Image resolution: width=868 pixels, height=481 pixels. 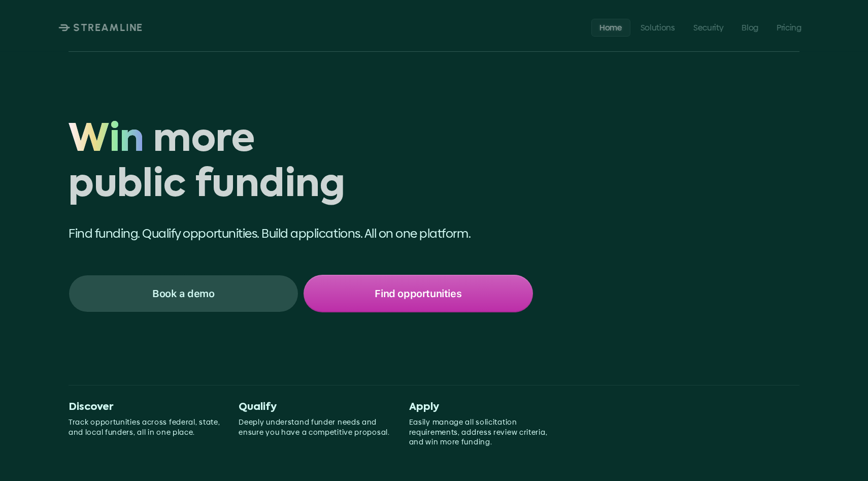 I want to click on p: Solutions, so click(x=658, y=27).